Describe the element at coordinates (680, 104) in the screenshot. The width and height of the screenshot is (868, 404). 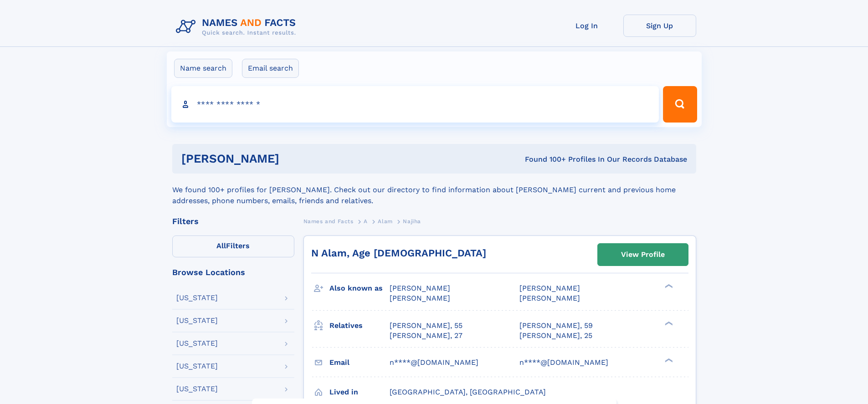
I see `button: Search Button` at that location.